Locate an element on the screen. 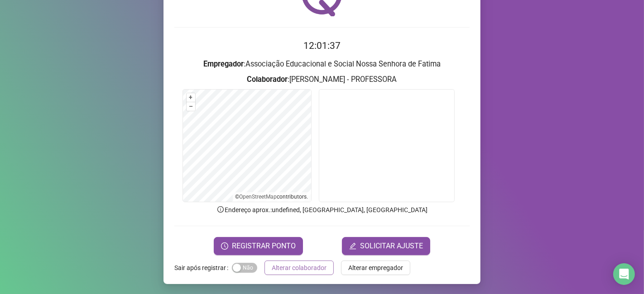 This screenshot has width=644, height=294. strong: Empregador is located at coordinates (224, 64).